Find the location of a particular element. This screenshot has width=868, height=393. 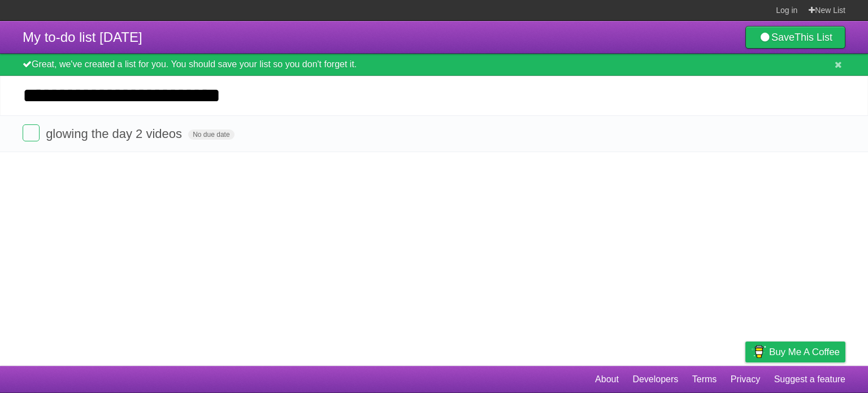

a: Developers is located at coordinates (655, 379).